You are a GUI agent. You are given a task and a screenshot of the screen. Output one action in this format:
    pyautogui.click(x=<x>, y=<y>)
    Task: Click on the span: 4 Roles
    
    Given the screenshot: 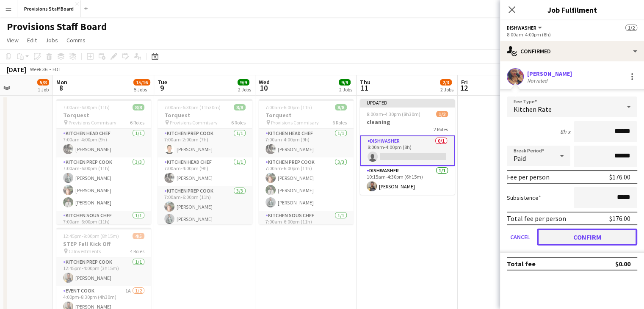 What is the action you would take?
    pyautogui.click(x=137, y=251)
    